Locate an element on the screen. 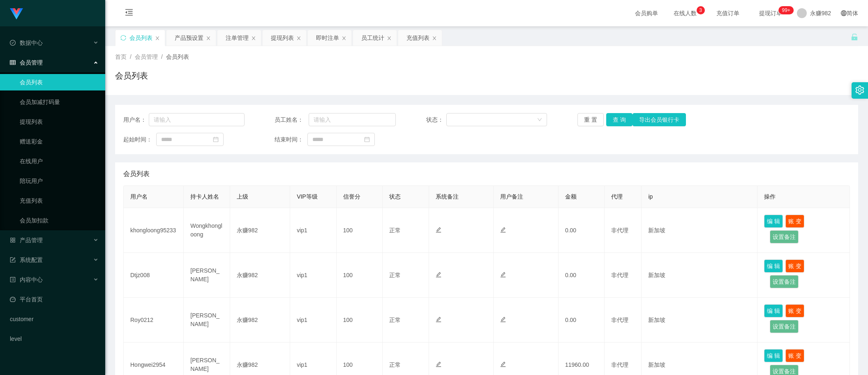  i: 图标: setting is located at coordinates (860, 90).